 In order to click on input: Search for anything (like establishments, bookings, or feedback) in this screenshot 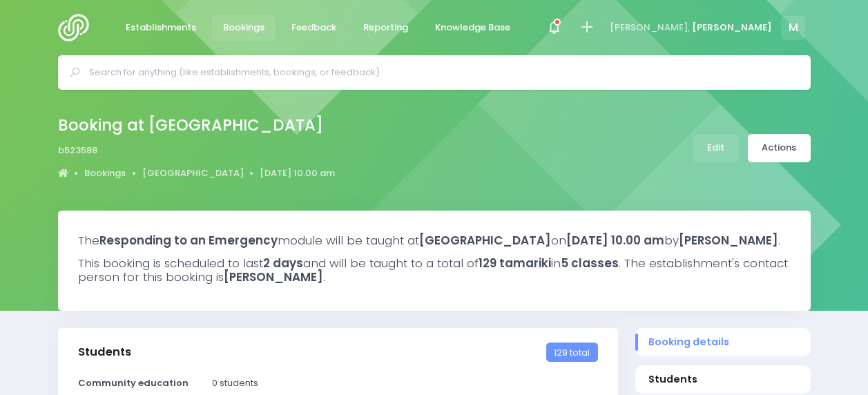, I will do `click(440, 73)`.